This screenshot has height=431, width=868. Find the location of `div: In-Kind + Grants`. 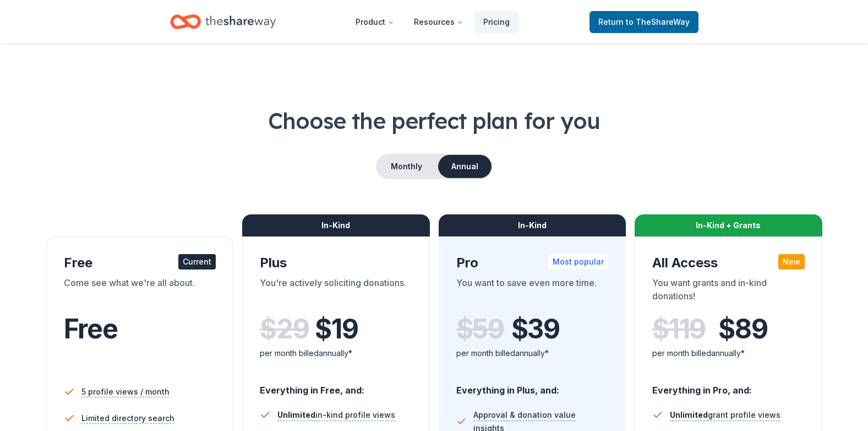

div: In-Kind + Grants is located at coordinates (728, 225).